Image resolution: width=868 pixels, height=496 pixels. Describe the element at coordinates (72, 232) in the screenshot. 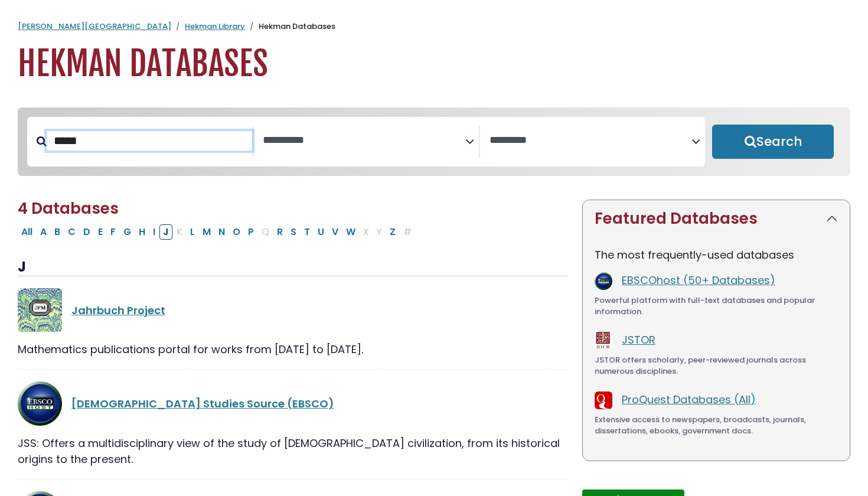

I see `button: Filter Results C` at that location.